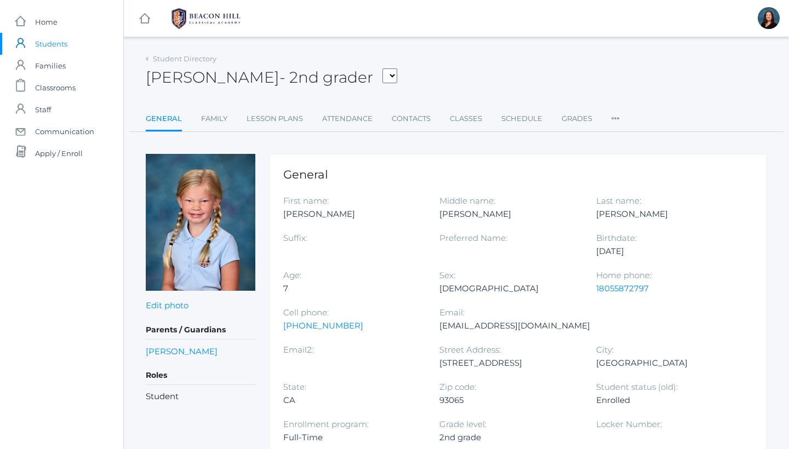  I want to click on label: Age:, so click(292, 275).